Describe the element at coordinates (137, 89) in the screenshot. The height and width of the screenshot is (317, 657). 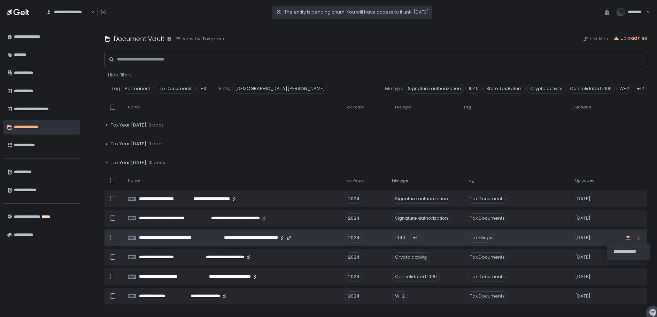
I see `span: Permanent` at that location.